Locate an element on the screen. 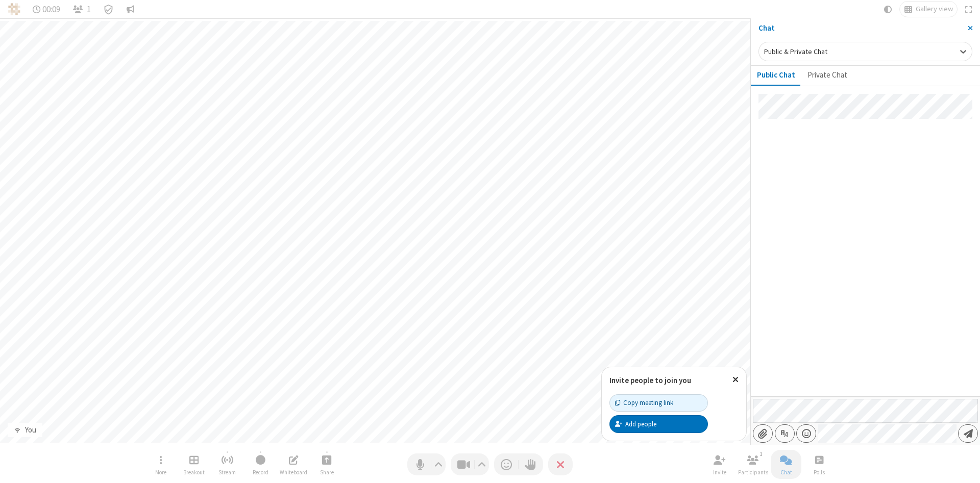 This screenshot has width=980, height=483. button: Open poll is located at coordinates (819, 464).